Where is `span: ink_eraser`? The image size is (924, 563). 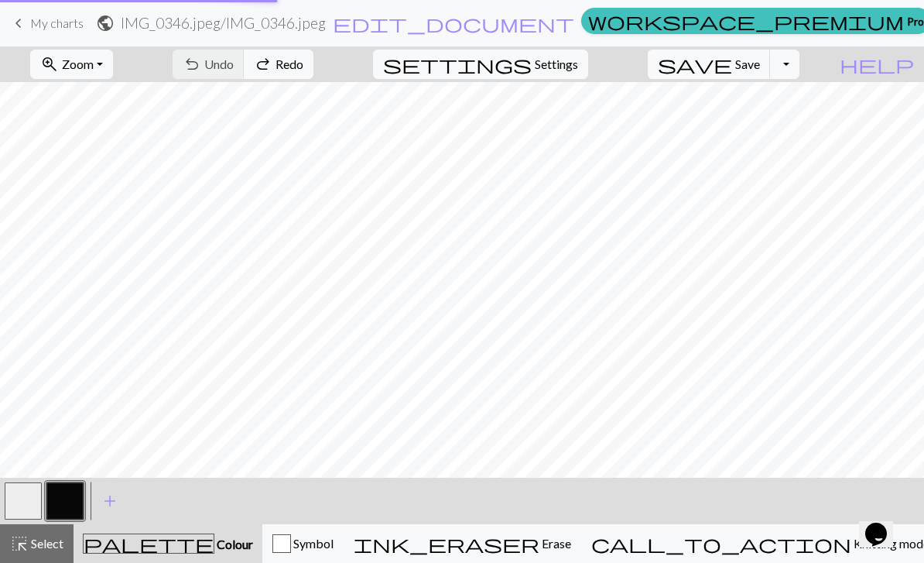
span: ink_eraser is located at coordinates (447, 544).